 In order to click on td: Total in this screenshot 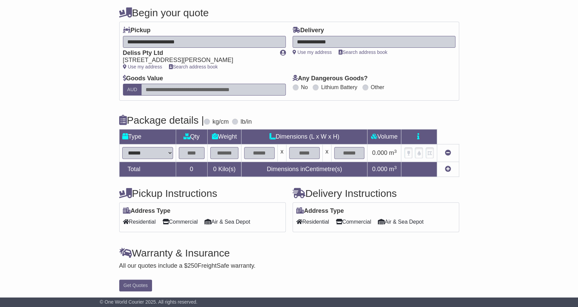, I will do `click(147, 169)`.